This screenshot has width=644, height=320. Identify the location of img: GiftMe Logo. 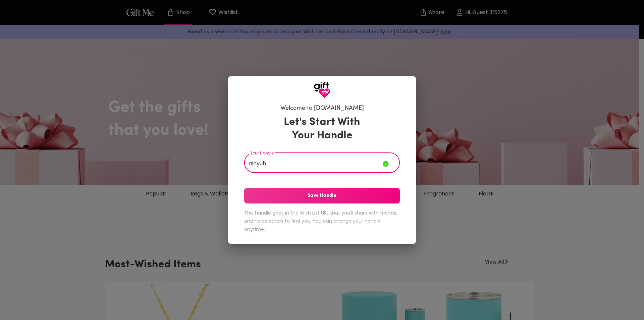
(322, 90).